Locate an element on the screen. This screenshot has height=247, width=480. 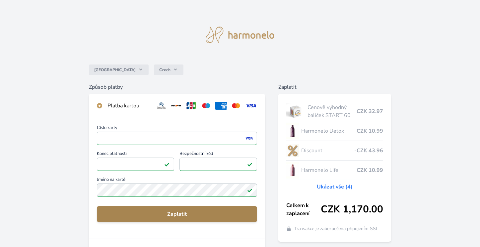
span: Harmonelo Life is located at coordinates (329, 170).